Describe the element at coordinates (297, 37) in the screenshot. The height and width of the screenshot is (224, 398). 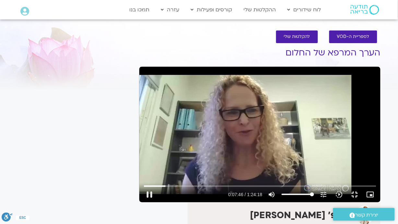
I see `span: להקלטות שלי` at that location.